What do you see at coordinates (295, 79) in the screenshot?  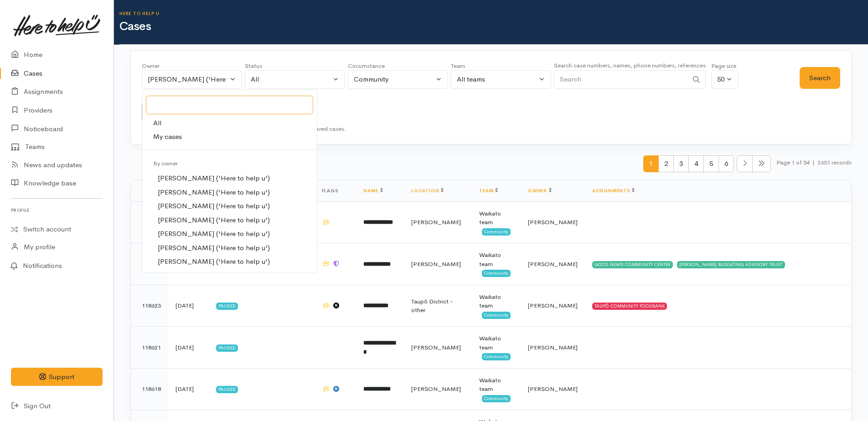 I see `button: All` at bounding box center [295, 79].